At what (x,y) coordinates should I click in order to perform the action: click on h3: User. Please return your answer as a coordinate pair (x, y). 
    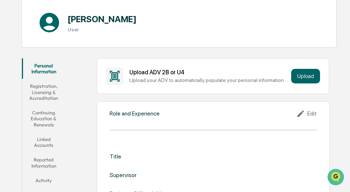
    Looking at the image, I should click on (102, 30).